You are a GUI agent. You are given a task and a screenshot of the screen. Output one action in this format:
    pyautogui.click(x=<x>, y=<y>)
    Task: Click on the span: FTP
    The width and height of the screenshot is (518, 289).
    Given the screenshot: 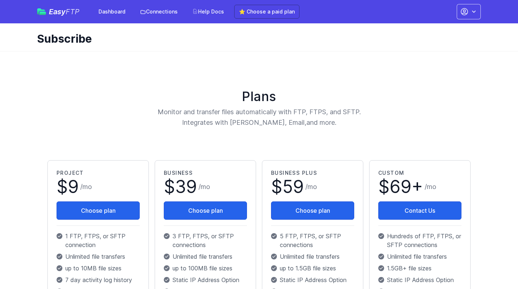 What is the action you would take?
    pyautogui.click(x=73, y=12)
    